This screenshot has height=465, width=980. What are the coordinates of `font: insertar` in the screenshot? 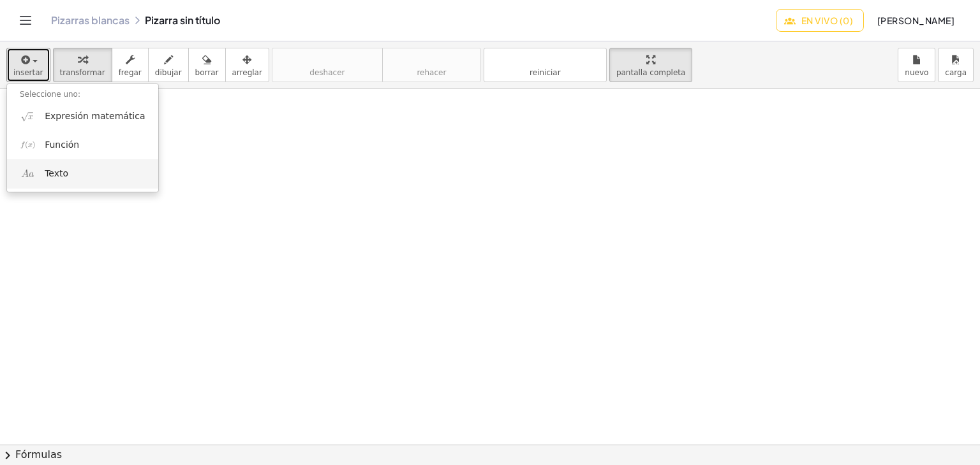 It's located at (28, 73).